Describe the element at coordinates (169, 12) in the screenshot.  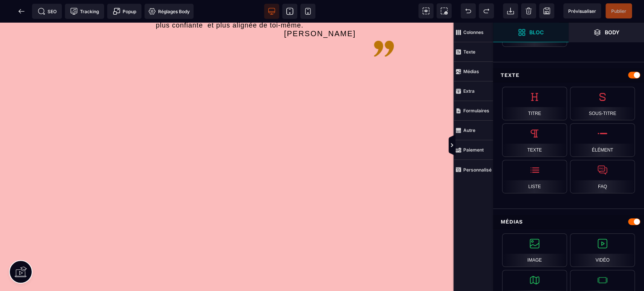
I see `span: Réglages Body` at that location.